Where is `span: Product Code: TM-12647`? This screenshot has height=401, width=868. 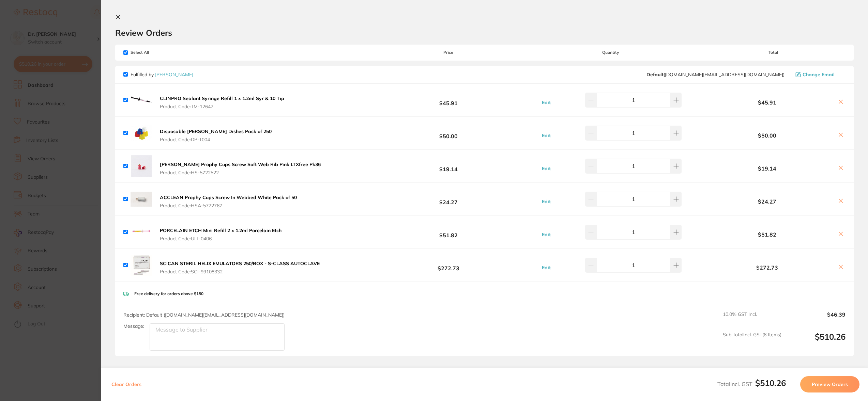
span: Product Code: TM-12647 is located at coordinates (222, 106).